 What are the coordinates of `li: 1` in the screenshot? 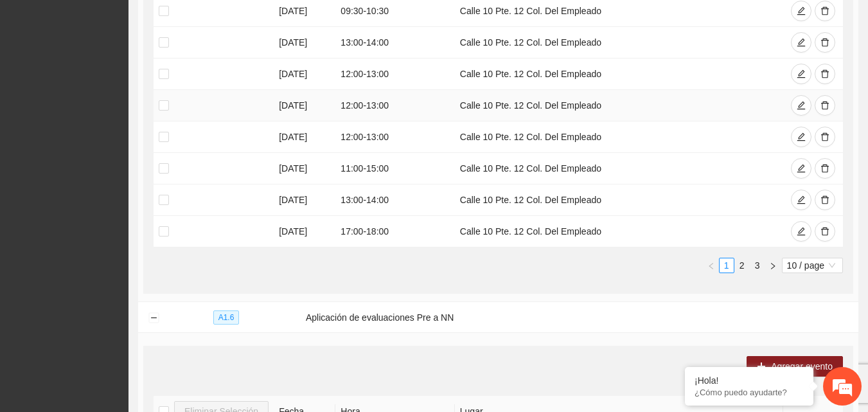 It's located at (726, 266).